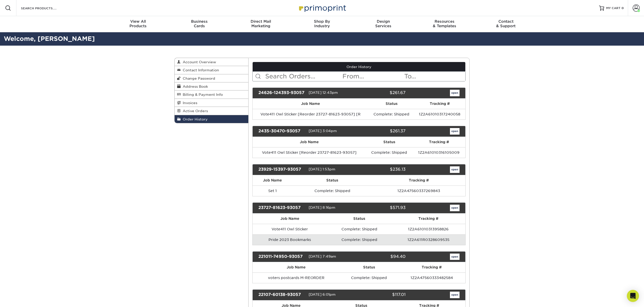 The image size is (644, 307). What do you see at coordinates (435, 76) in the screenshot?
I see `input: To...` at bounding box center [435, 76].